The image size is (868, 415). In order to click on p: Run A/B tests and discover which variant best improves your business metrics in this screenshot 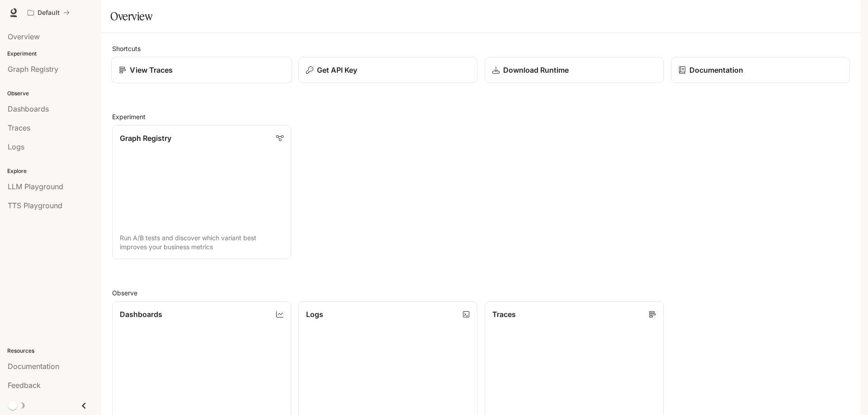, I will do `click(201, 242)`.